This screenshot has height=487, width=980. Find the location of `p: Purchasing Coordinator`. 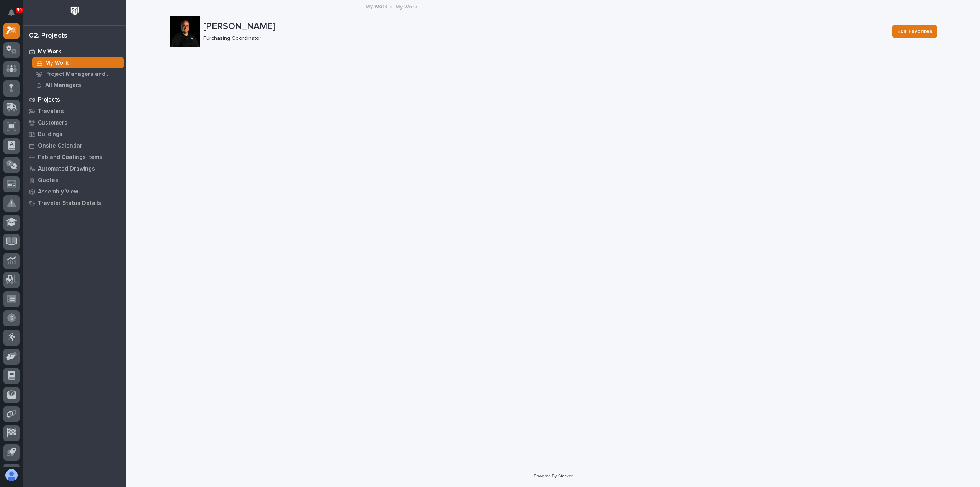

p: Purchasing Coordinator is located at coordinates (544, 39).